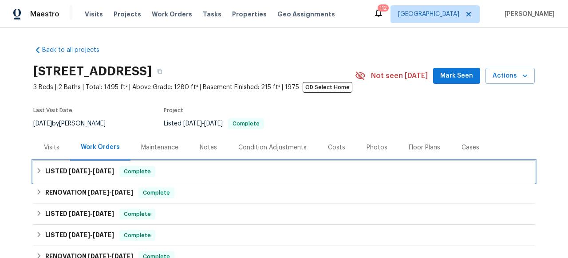 The width and height of the screenshot is (568, 258). What do you see at coordinates (510, 76) in the screenshot?
I see `span: Actions` at bounding box center [510, 76].